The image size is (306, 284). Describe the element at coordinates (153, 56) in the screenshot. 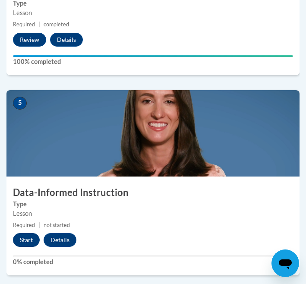

I see `div: Your progress` at that location.